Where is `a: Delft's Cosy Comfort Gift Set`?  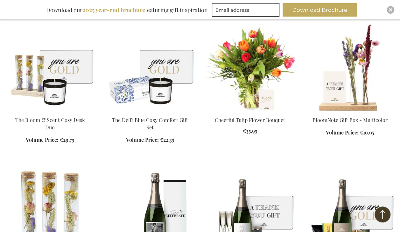 a: Delft's Cosy Comfort Gift Set is located at coordinates (150, 111).